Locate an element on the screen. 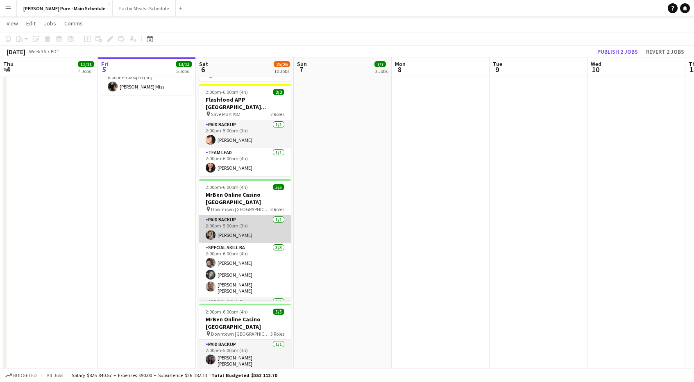 The height and width of the screenshot is (382, 694). button: Budgeted is located at coordinates (21, 375).